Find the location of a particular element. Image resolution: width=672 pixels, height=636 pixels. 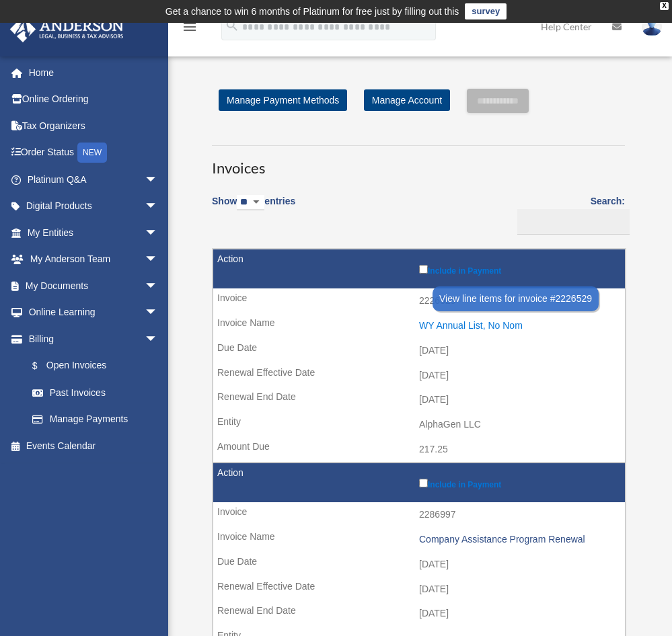

div: Company Assistance Program Renewal is located at coordinates (518, 539).